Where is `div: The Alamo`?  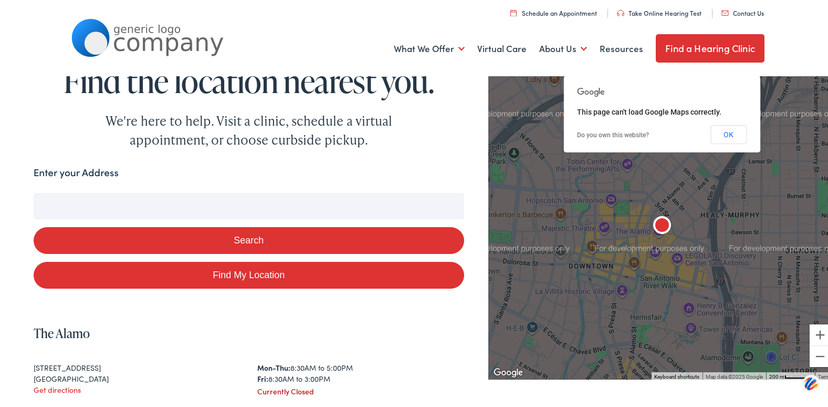 div: The Alamo is located at coordinates (662, 224).